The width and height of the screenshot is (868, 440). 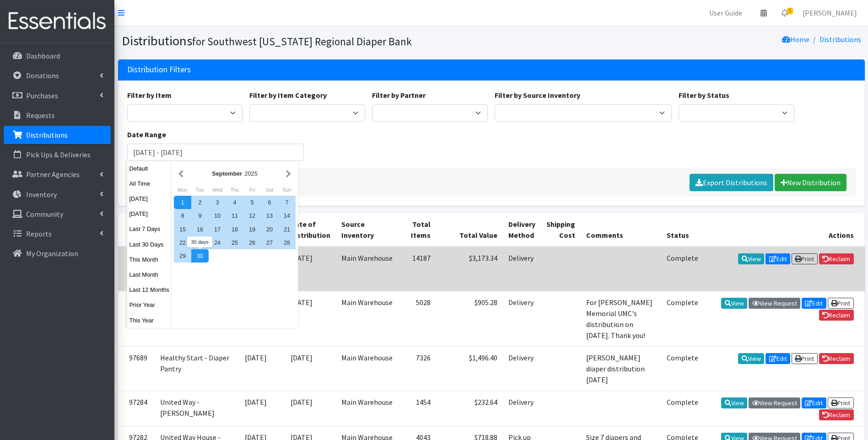 I want to click on div: Sunday, so click(x=287, y=190).